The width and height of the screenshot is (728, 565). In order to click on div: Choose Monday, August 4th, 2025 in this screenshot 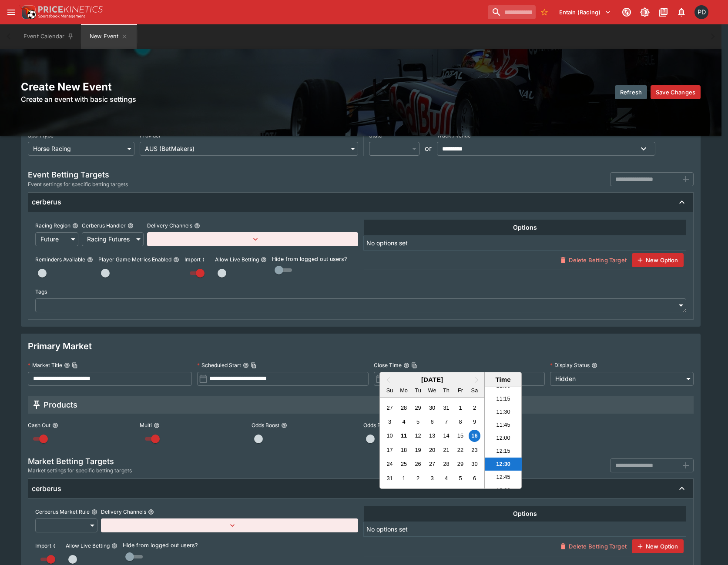, I will do `click(404, 421)`.